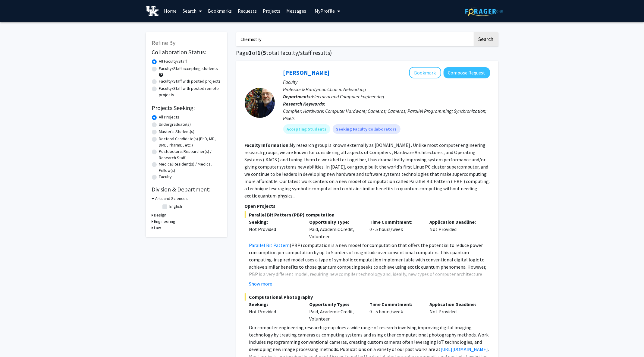 This screenshot has width=644, height=357. I want to click on a: Messages, so click(296, 11).